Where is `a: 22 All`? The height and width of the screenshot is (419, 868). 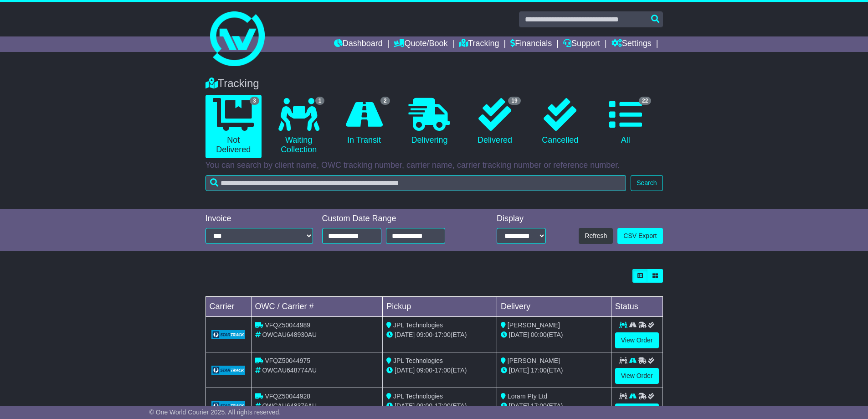 a: 22 All is located at coordinates (625, 122).